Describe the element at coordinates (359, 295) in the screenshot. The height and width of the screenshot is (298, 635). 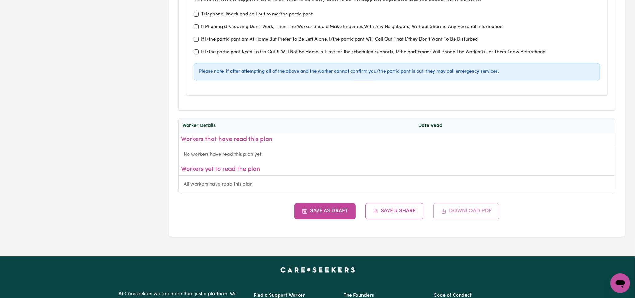
I see `a: The Founders` at that location.